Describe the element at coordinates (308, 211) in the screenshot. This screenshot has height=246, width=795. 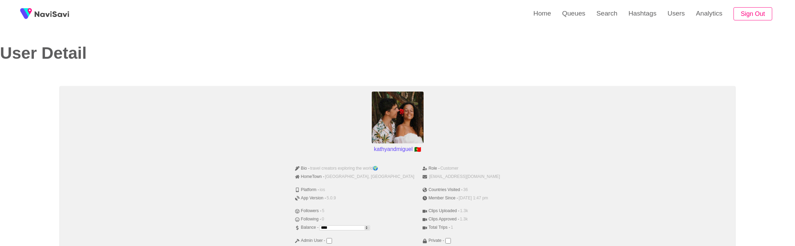
I see `span: Followers -` at that location.